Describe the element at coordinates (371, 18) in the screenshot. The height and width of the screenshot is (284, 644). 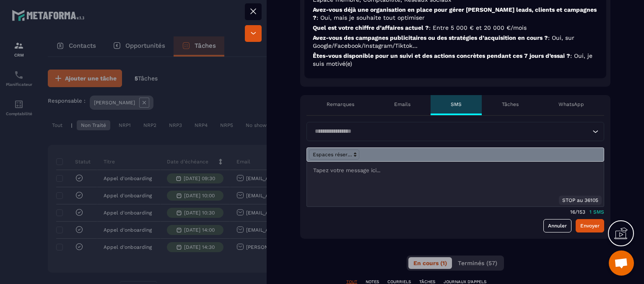
I see `span: : Oui, mais je souhaite tout optimiser` at that location.